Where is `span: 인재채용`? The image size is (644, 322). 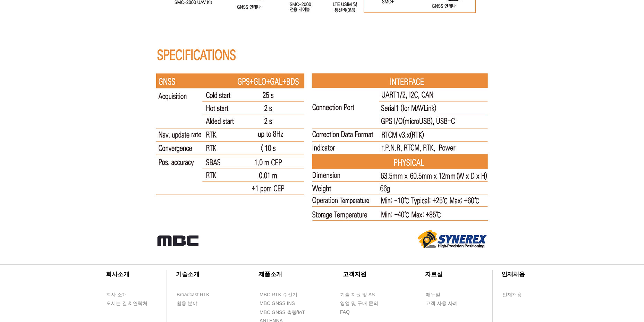 span: 인재채용 is located at coordinates (512, 295).